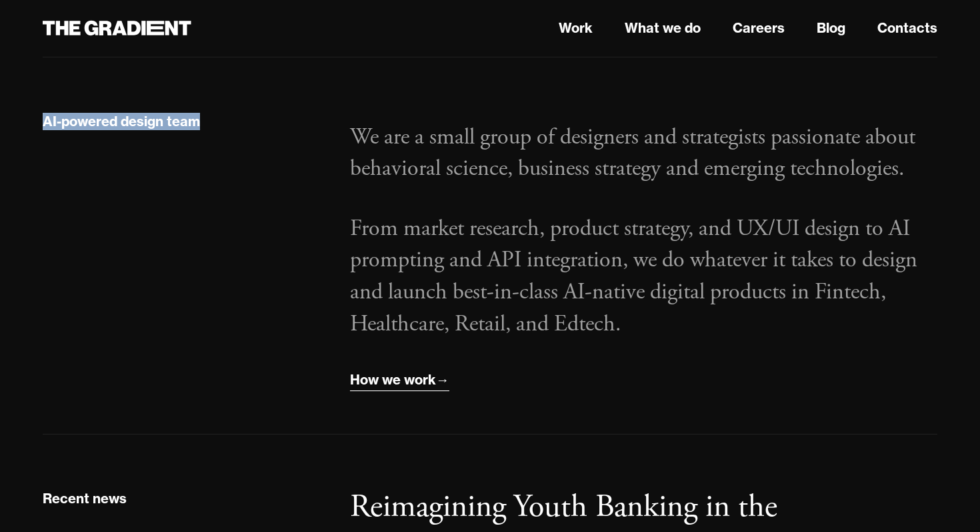 Image resolution: width=980 pixels, height=532 pixels. I want to click on p: We are a small group of designers and strategists passionate about behavioral science, business s..., so click(644, 153).